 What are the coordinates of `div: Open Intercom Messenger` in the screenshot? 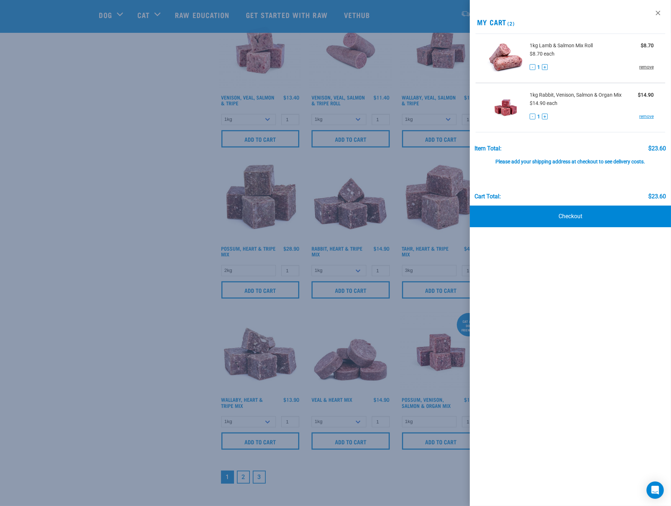 It's located at (655, 490).